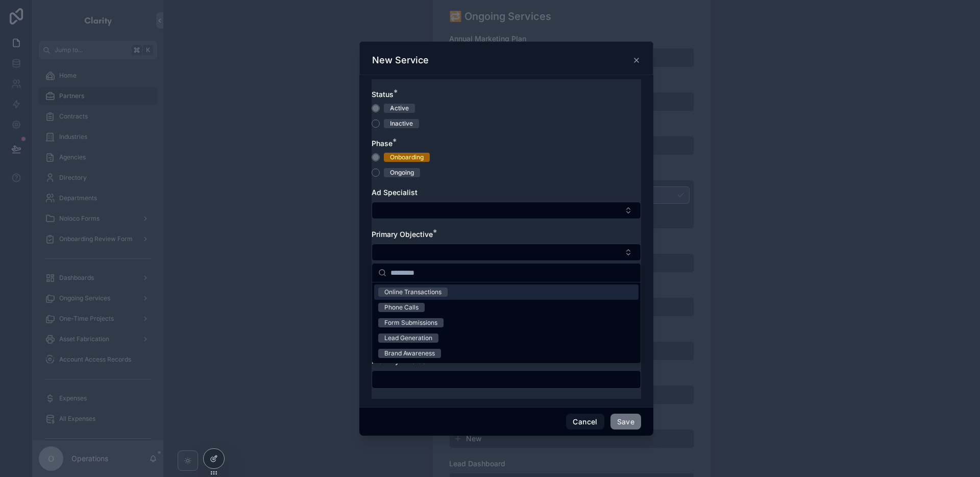  I want to click on button: Cancel, so click(585, 422).